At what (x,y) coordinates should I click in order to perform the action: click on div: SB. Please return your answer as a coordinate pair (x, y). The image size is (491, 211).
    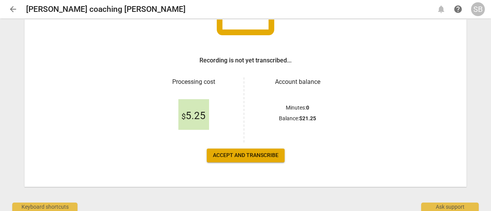
    Looking at the image, I should click on (478, 9).